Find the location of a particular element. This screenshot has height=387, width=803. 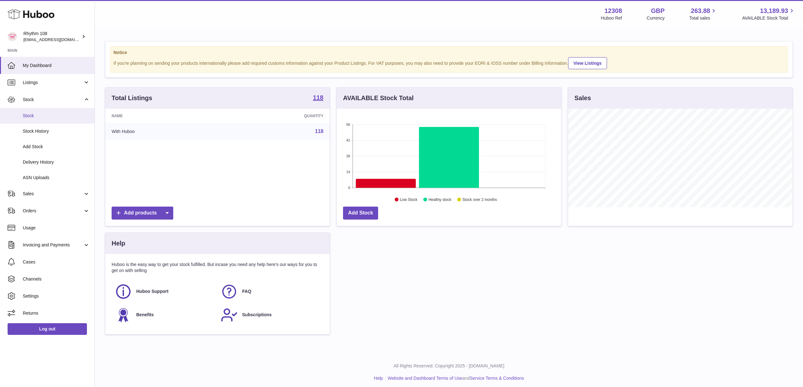

a: FAQ is located at coordinates (270, 292).